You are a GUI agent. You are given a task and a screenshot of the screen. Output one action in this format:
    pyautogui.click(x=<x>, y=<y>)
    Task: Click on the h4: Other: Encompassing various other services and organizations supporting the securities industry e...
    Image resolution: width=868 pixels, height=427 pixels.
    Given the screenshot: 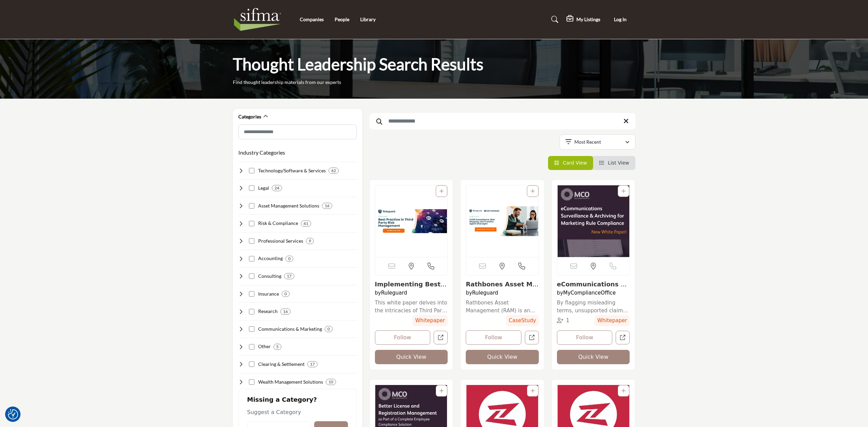 What is the action you would take?
    pyautogui.click(x=265, y=347)
    